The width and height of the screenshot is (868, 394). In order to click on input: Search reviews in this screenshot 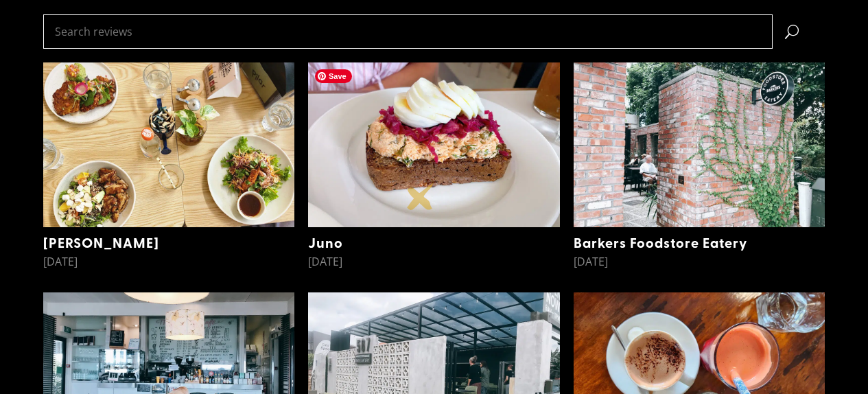, I will do `click(408, 32)`.